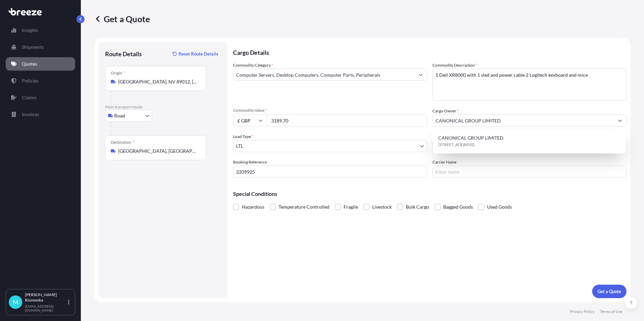 The image size is (644, 321). Describe the element at coordinates (444, 162) in the screenshot. I see `label: Carrier Name` at that location.